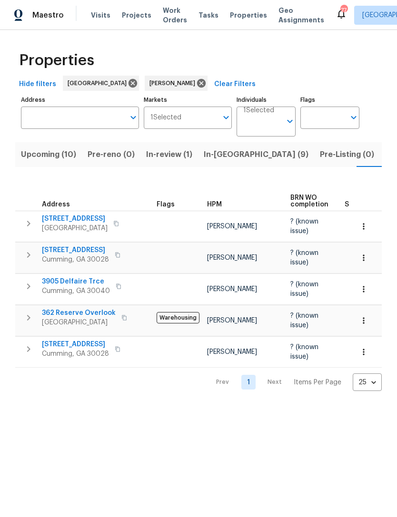 The image size is (397, 517). Describe the element at coordinates (330, 100) in the screenshot. I see `label: Flags` at that location.